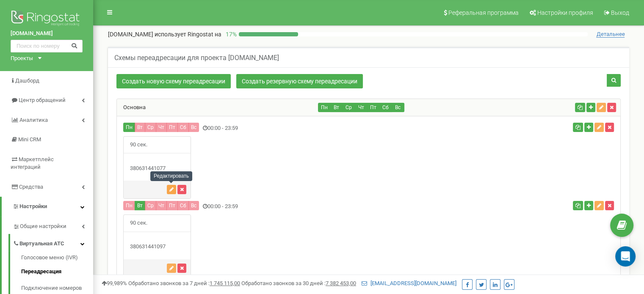  I want to click on span: Аналитика, so click(34, 120).